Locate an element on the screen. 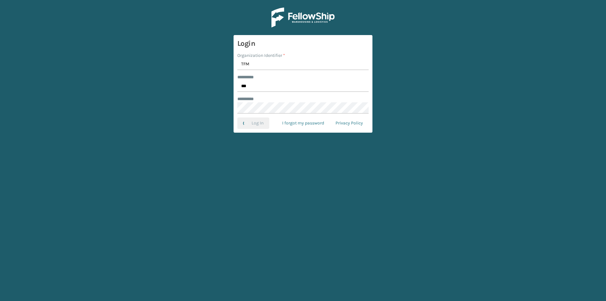  a: Privacy Policy is located at coordinates (349, 123).